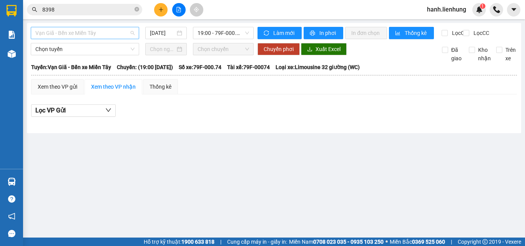 This screenshot has height=246, width=525. I want to click on span: 1, so click(482, 6).